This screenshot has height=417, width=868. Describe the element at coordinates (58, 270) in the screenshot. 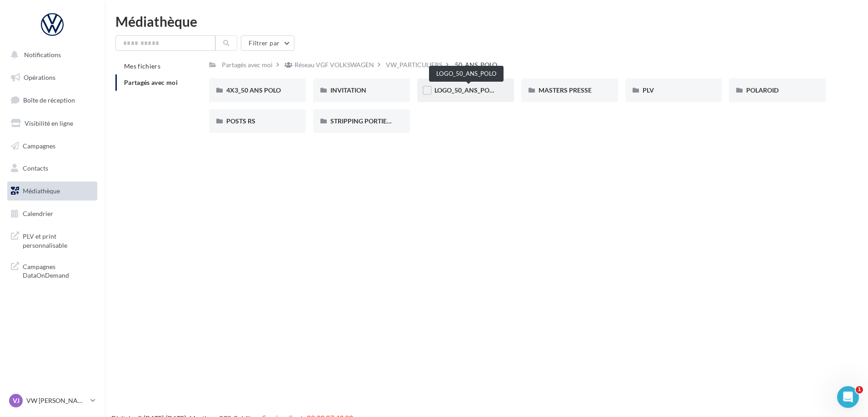

I see `span: Campagnes DataOnDemand` at that location.